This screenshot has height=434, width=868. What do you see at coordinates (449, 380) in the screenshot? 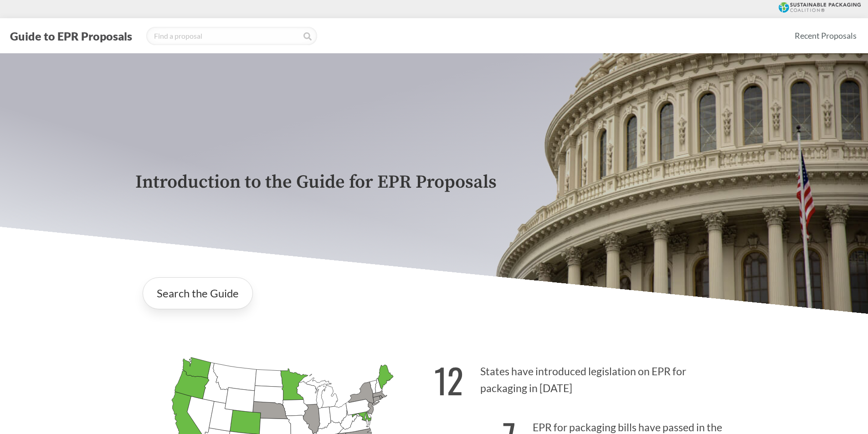
I see `strong: 12` at bounding box center [449, 380].